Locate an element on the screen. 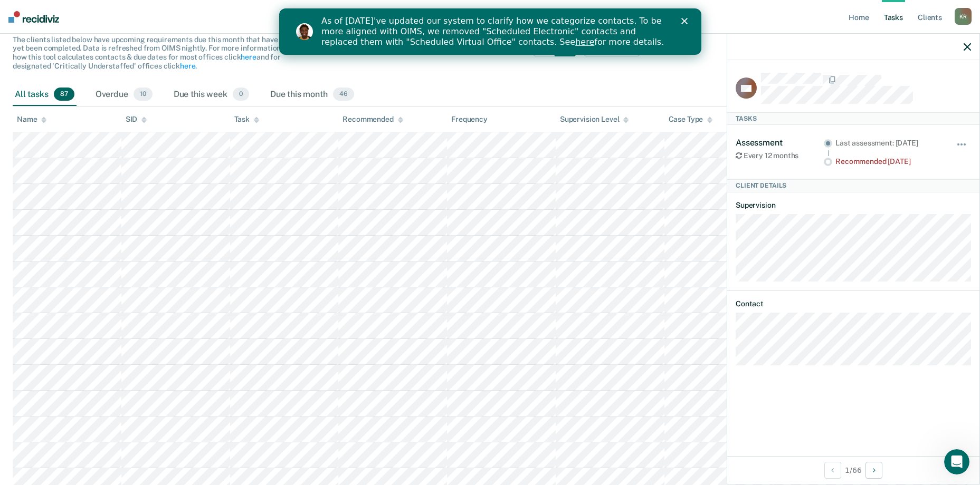 The height and width of the screenshot is (485, 980). div: Task is located at coordinates (246, 119).